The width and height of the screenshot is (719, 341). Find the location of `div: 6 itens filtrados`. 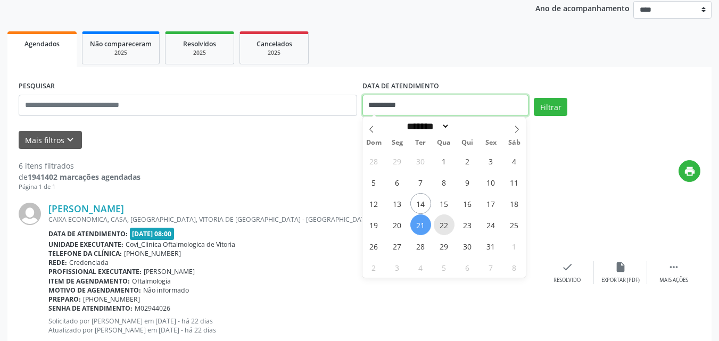

div: 6 itens filtrados is located at coordinates (79, 166).